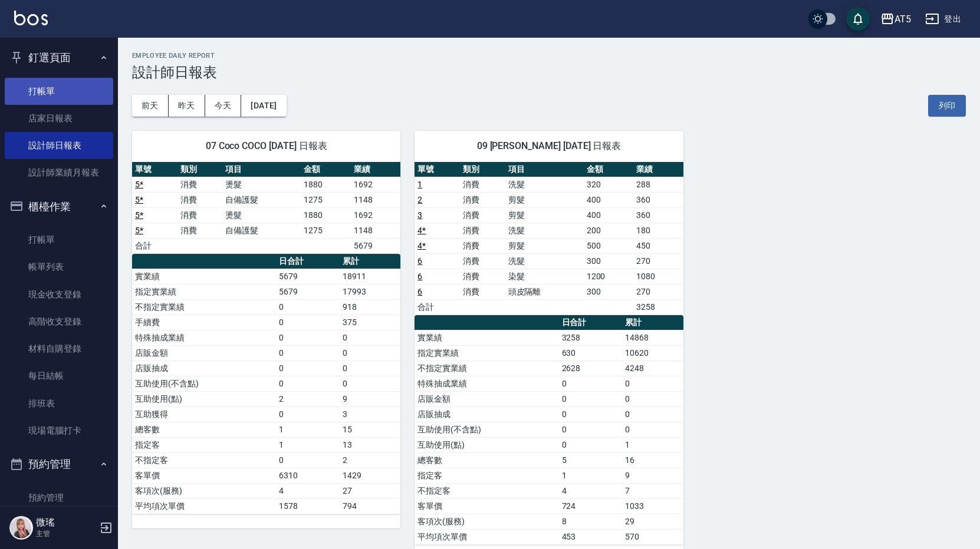 The width and height of the screenshot is (980, 549). I want to click on td: 9, so click(370, 400).